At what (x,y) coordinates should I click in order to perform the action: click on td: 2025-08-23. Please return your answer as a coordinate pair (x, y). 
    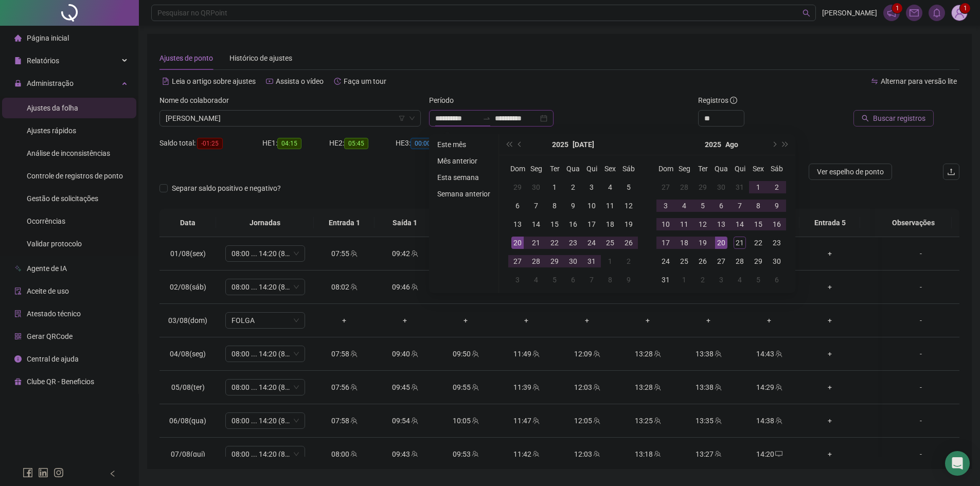
    Looking at the image, I should click on (776, 243).